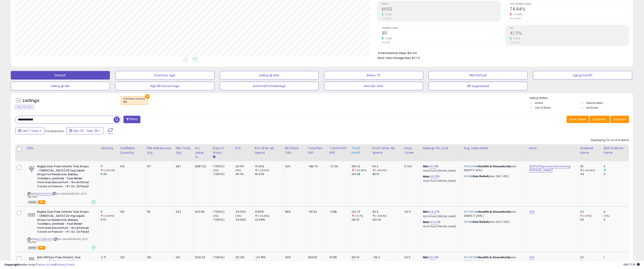 This screenshot has height=269, width=644. What do you see at coordinates (165, 75) in the screenshot?
I see `button: Inventory Age` at bounding box center [165, 75].